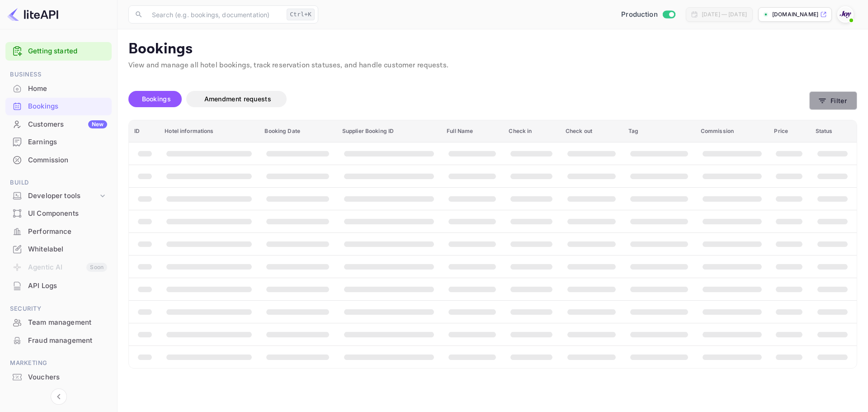 Image resolution: width=868 pixels, height=412 pixels. I want to click on a: Whitelabel, so click(58, 249).